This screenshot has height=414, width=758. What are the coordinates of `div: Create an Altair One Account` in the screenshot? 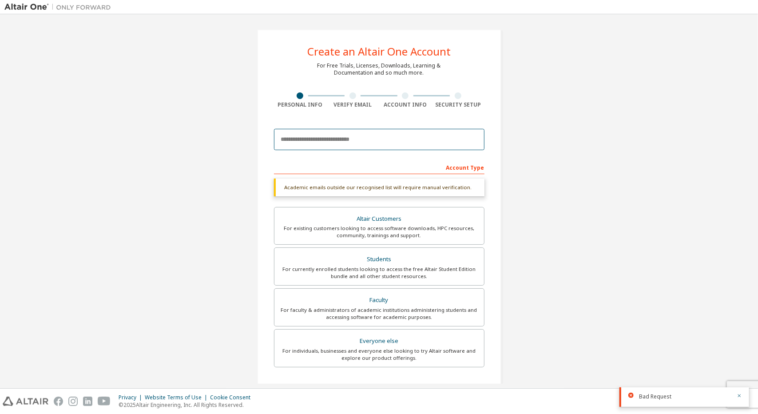 It's located at (379, 52).